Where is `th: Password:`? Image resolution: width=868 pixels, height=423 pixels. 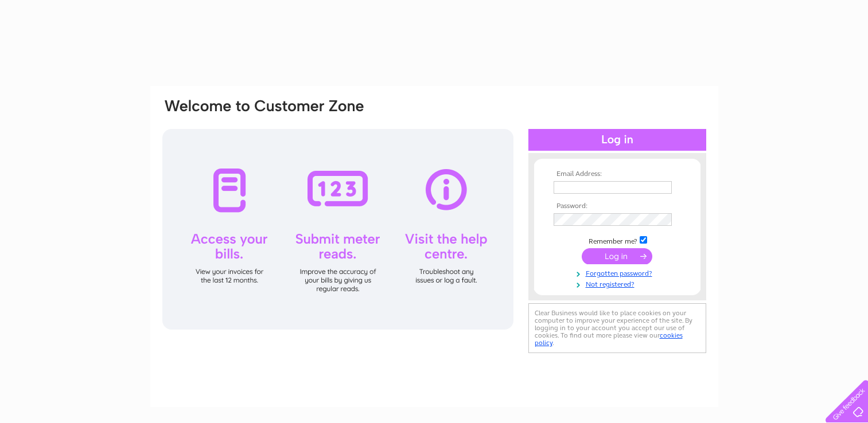
th: Password: is located at coordinates (617, 206).